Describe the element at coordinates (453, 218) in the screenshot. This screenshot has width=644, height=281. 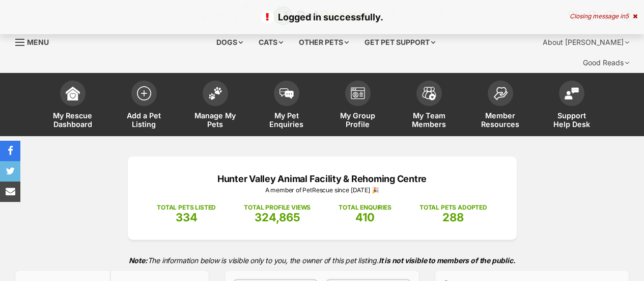
I see `span: 288` at that location.